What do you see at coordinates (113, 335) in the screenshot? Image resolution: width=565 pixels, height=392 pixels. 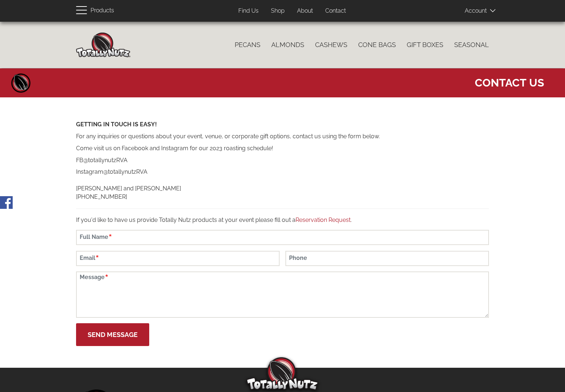 I see `button: Send Message` at bounding box center [113, 335].